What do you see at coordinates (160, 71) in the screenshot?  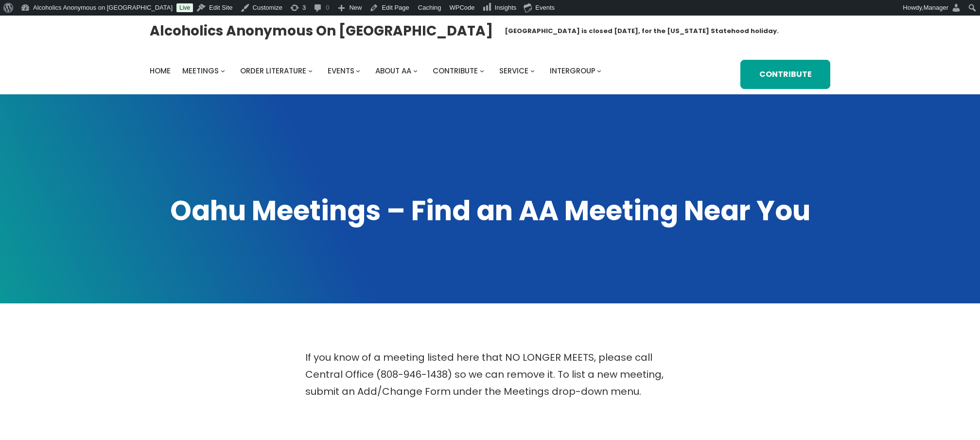 I see `a: Home` at bounding box center [160, 71].